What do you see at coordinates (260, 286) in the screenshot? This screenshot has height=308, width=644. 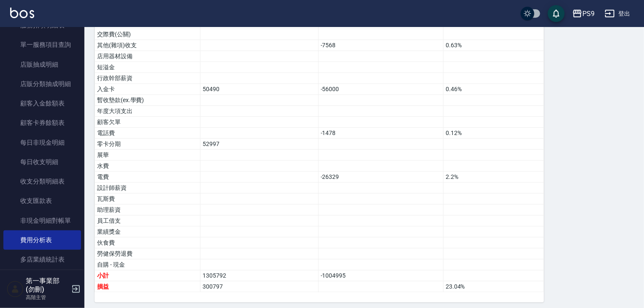 I see `td: 300797` at bounding box center [260, 286].